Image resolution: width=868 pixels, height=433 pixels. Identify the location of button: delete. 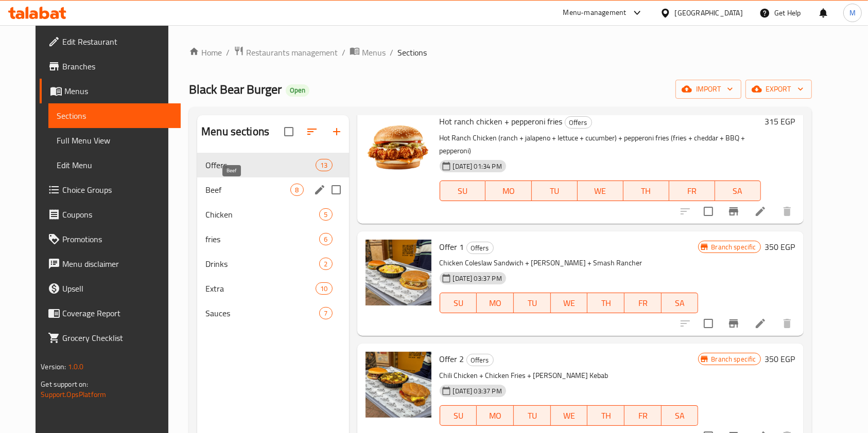
(787, 324).